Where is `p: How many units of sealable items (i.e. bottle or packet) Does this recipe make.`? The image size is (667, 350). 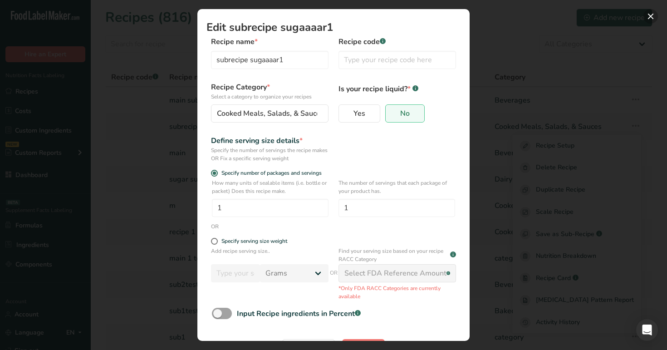 p: How many units of sealable items (i.e. bottle or packet) Does this recipe make. is located at coordinates (270, 187).